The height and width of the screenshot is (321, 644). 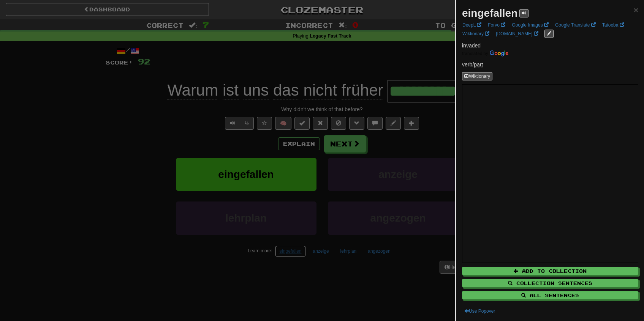 I want to click on button: Close, so click(x=636, y=9).